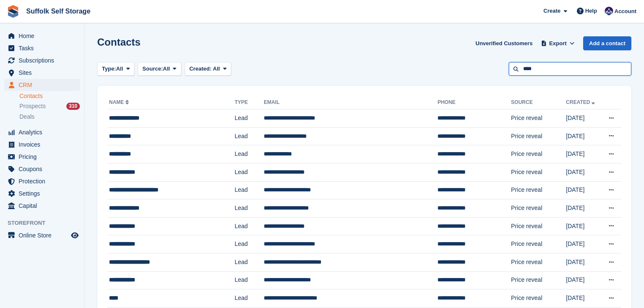  Describe the element at coordinates (32, 106) in the screenshot. I see `span: Prospects` at that location.